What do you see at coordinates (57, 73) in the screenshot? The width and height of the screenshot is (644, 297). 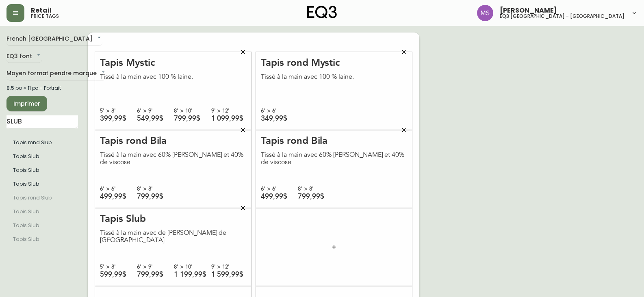 I see `div: Moyen format pendre marque` at bounding box center [57, 73].